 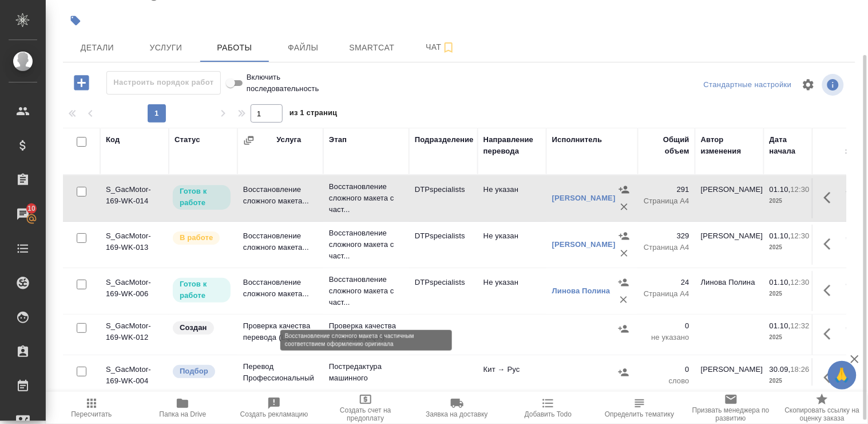 What do you see at coordinates (808, 85) in the screenshot?
I see `span: Настроить таблицу` at bounding box center [808, 85].